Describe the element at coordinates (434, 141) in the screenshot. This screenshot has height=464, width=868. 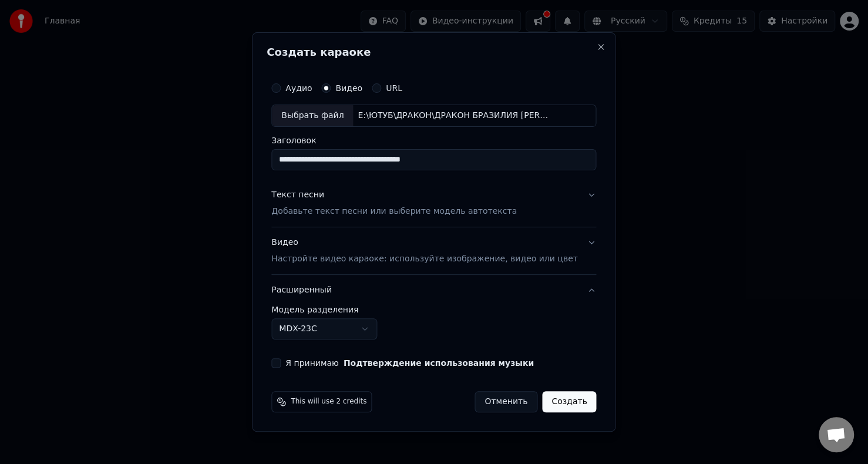
I see `label: Заголовок` at that location.